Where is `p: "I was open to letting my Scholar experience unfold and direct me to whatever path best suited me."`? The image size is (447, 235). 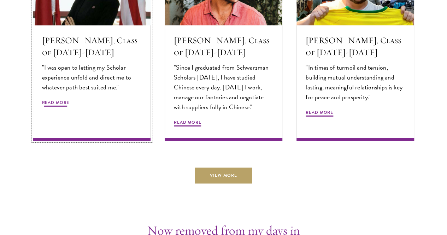 p: "I was open to letting my Scholar experience unfold and direct me to whatever path best suited me." is located at coordinates (91, 77).